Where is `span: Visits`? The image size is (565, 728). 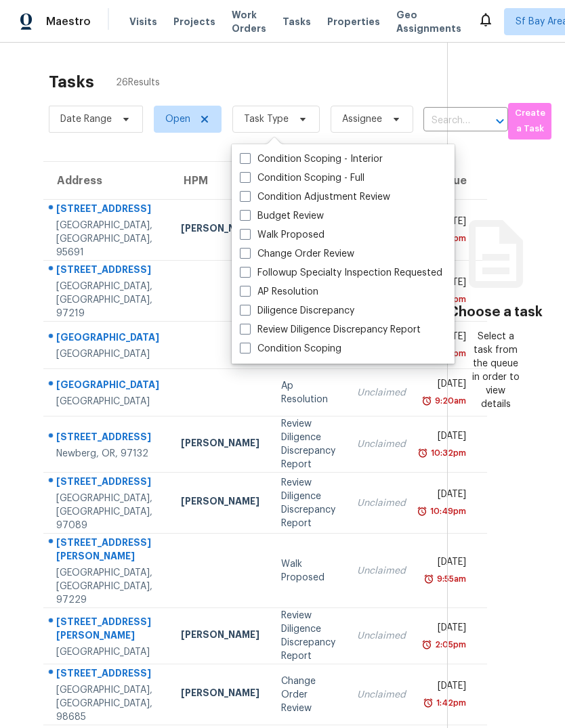
span: Visits is located at coordinates (143, 22).